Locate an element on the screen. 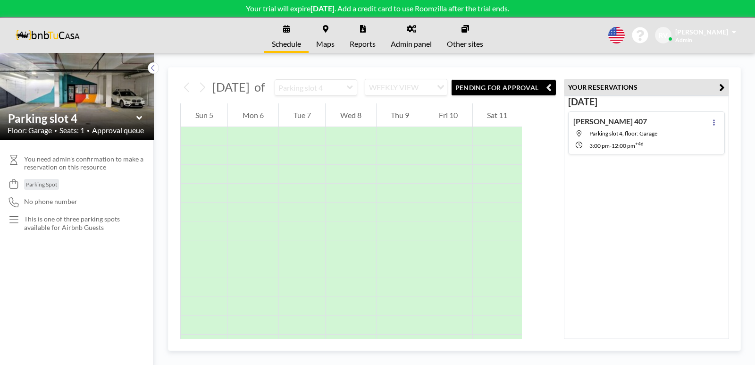 The width and height of the screenshot is (755, 365). p: This is one of three parking spots available for Airbnb Guests is located at coordinates (79, 223).